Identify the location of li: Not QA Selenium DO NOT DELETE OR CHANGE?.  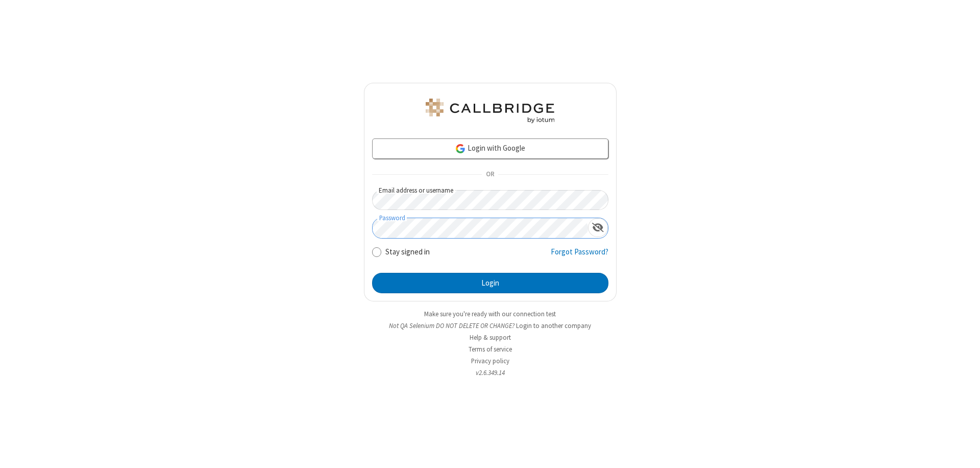
(490, 325).